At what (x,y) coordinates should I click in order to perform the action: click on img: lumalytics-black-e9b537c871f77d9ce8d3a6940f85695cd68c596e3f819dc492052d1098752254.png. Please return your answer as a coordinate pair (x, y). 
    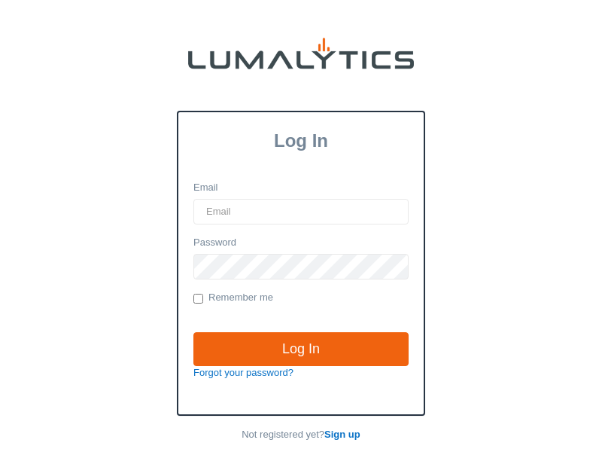
    Looking at the image, I should click on (301, 53).